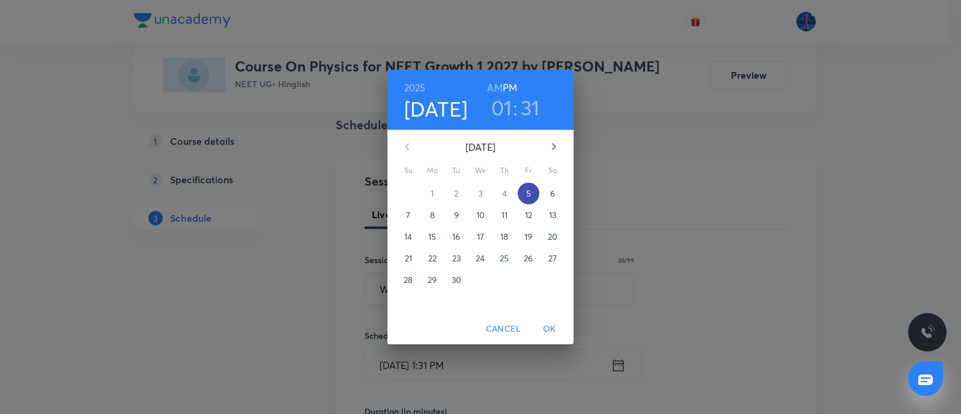  I want to click on button: 7, so click(409, 215).